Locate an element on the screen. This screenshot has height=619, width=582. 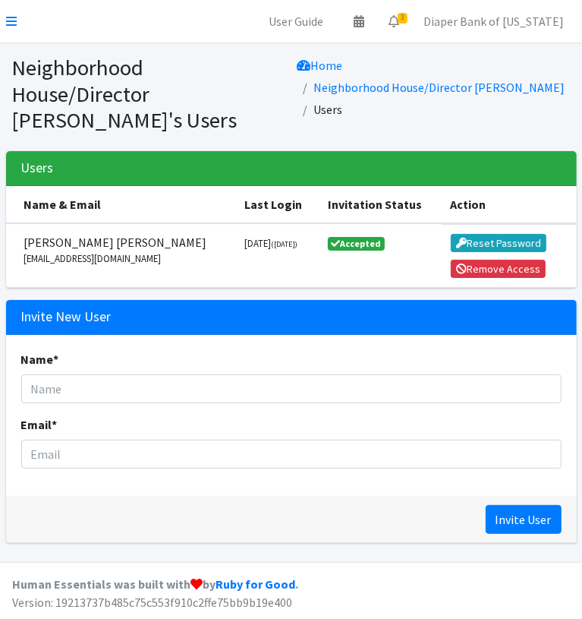
span: Accepted is located at coordinates (357, 244).